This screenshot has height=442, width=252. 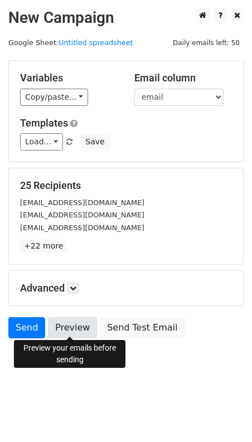 I want to click on h5: Advanced, so click(x=126, y=288).